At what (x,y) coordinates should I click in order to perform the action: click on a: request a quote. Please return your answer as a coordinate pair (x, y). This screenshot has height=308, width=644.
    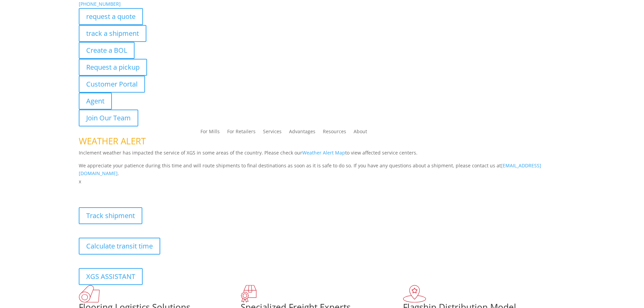
    Looking at the image, I should click on (111, 17).